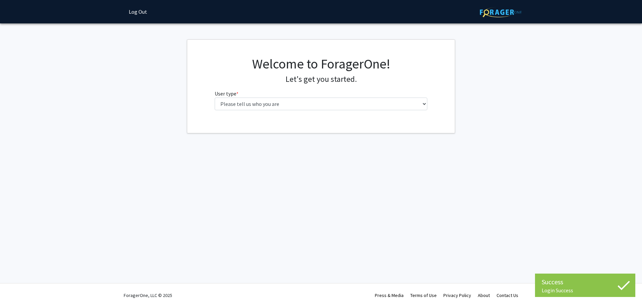 The width and height of the screenshot is (642, 307). Describe the element at coordinates (226, 94) in the screenshot. I see `label: User type` at that location.